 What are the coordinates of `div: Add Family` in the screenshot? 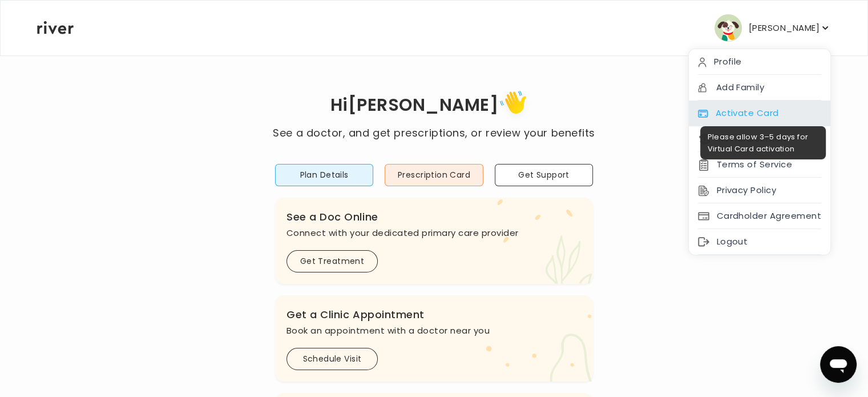 It's located at (759, 87).